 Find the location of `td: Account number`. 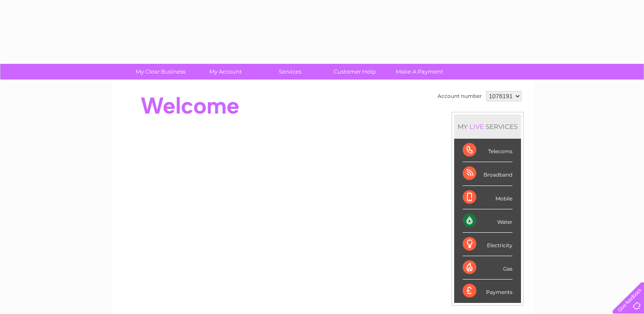

td: Account number is located at coordinates (460, 96).